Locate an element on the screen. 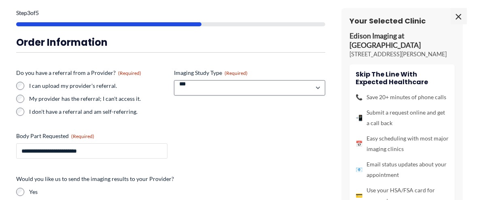 Image resolution: width=479 pixels, height=200 pixels. li: Easy scheduling with most major imaging clinics is located at coordinates (402, 144).